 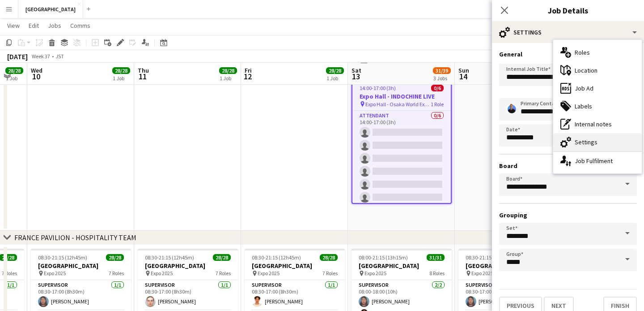 I want to click on span: Week 37, so click(x=41, y=56).